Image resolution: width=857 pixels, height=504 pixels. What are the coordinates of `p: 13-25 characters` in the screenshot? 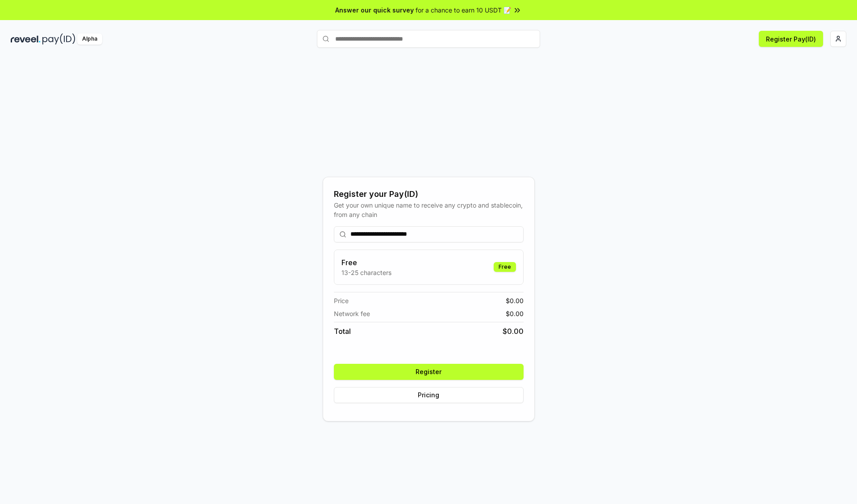 It's located at (367, 273).